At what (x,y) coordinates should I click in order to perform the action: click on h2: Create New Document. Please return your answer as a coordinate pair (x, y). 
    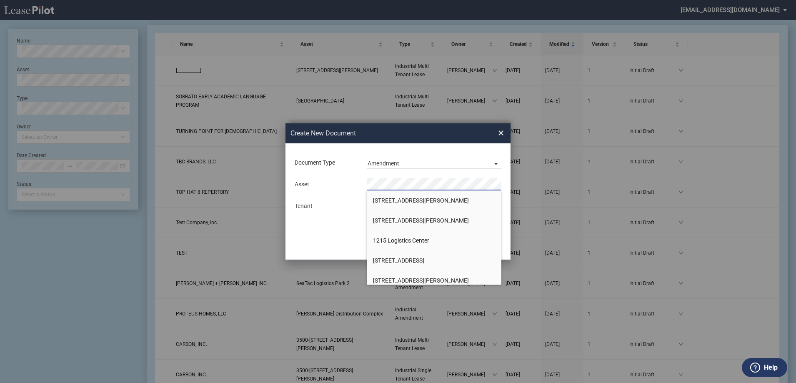
    Looking at the image, I should click on (379, 133).